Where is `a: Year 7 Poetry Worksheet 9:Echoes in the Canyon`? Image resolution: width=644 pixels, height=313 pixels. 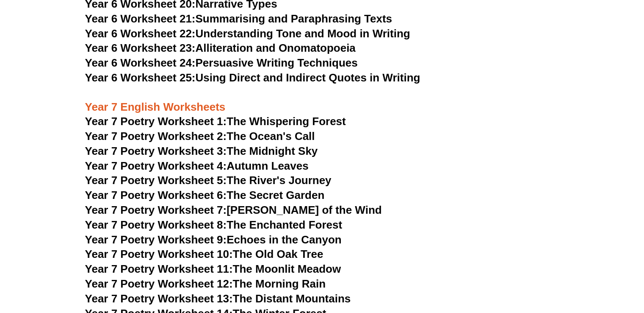
a: Year 7 Poetry Worksheet 9:Echoes in the Canyon is located at coordinates (213, 239).